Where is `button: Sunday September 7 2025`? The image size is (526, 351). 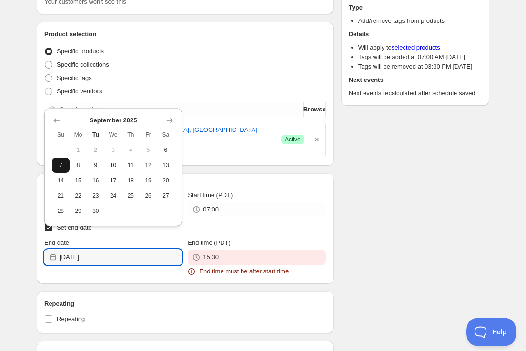
button: Sunday September 7 2025 is located at coordinates (61, 165).